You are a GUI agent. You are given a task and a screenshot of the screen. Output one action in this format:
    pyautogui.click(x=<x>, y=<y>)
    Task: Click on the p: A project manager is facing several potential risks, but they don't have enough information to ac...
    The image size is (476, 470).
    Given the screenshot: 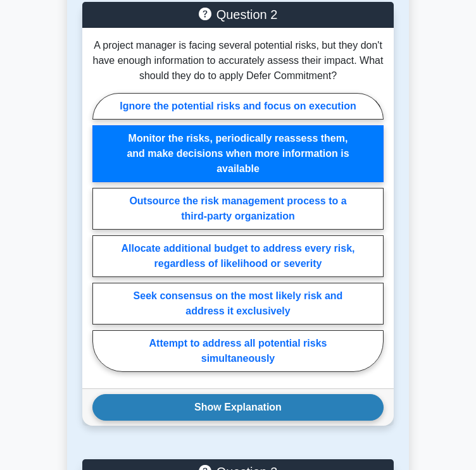 What is the action you would take?
    pyautogui.click(x=238, y=61)
    